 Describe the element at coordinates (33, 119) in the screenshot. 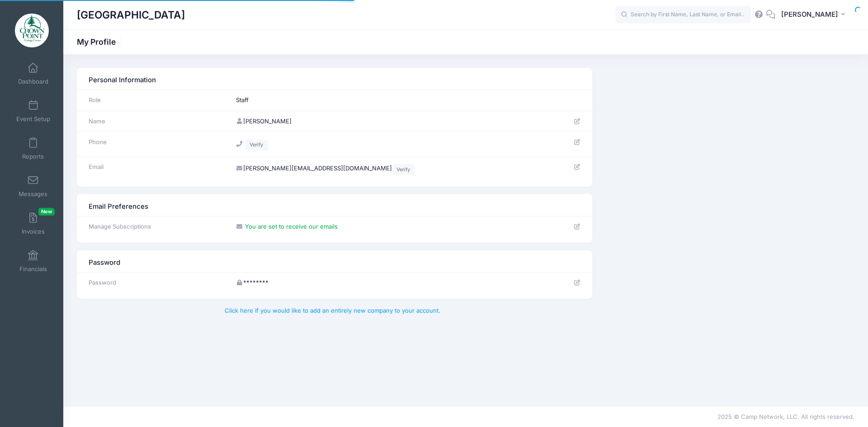

I see `span: Event Setup` at that location.